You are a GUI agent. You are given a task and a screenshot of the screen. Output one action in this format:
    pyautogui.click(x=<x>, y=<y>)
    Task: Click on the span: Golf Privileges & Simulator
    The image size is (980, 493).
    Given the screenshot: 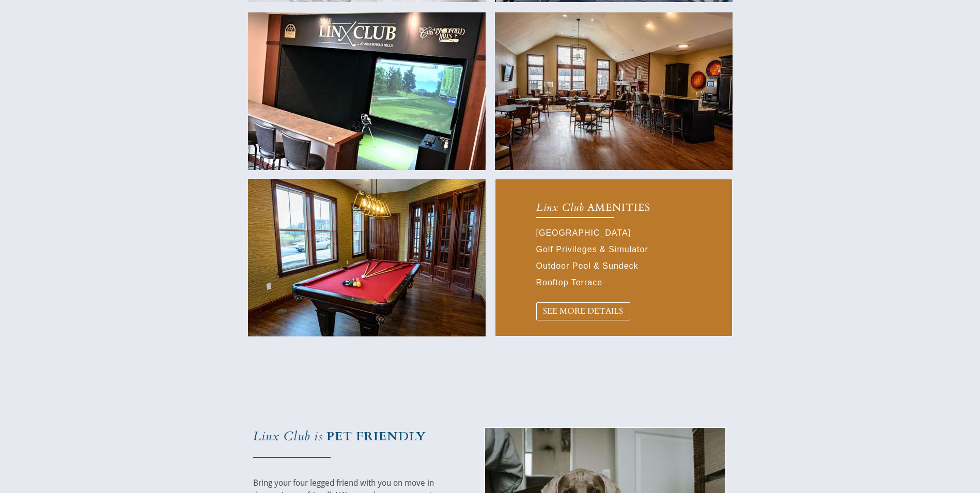 What is the action you would take?
    pyautogui.click(x=592, y=249)
    